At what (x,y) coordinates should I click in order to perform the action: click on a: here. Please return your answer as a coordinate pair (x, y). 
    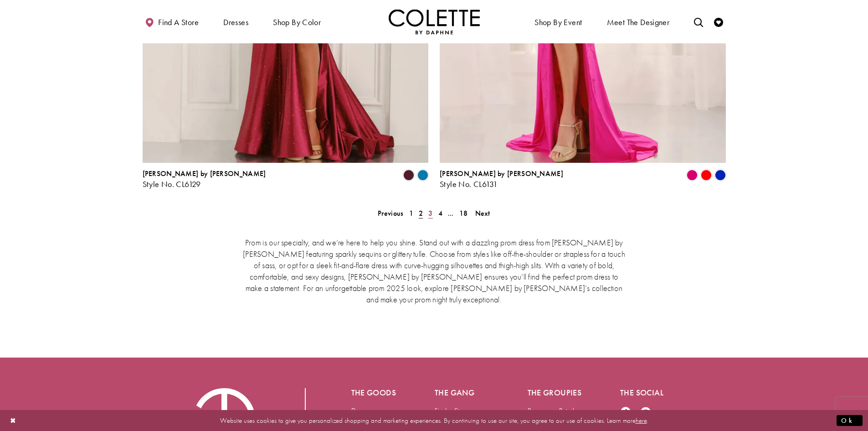
    Looking at the image, I should click on (641, 420).